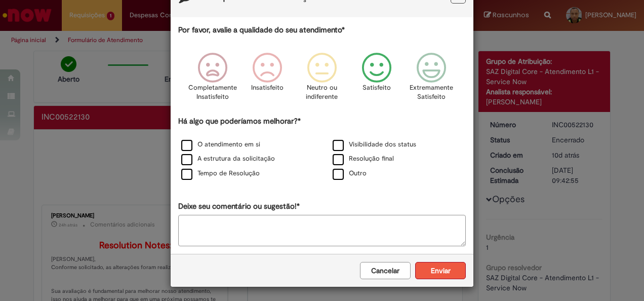  What do you see at coordinates (431, 92) in the screenshot?
I see `p: Extremamente Satisfeito` at bounding box center [431, 92].